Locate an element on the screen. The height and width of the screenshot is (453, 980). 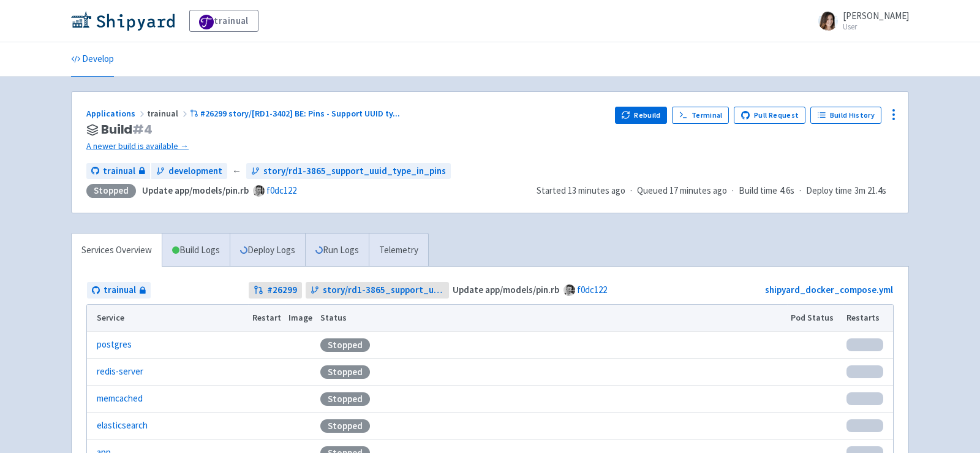
a: postgres is located at coordinates (114, 344).